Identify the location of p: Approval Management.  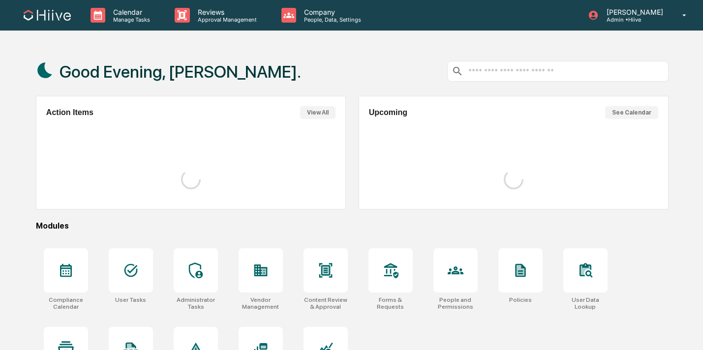
(226, 20).